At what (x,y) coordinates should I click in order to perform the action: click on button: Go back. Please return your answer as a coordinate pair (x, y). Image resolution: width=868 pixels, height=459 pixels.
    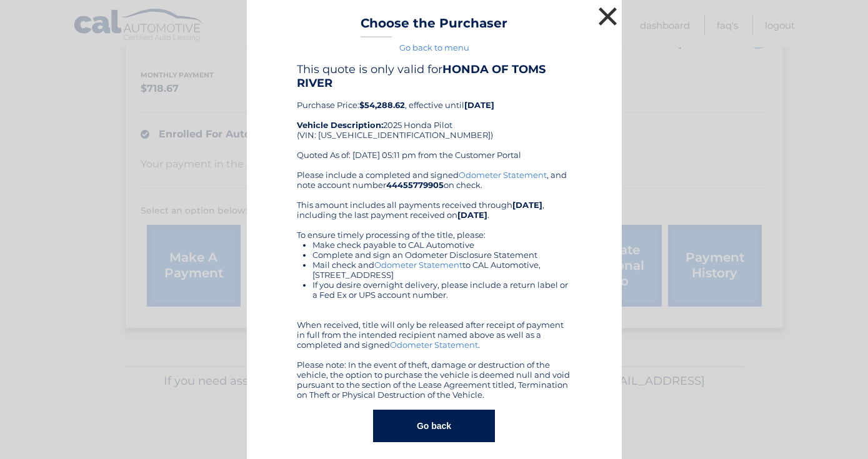
    Looking at the image, I should click on (433, 426).